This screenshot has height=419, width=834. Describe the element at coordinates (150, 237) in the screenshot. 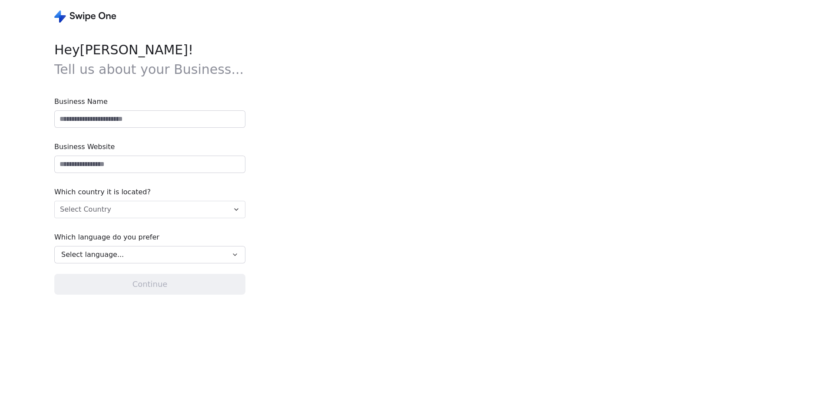

I see `span: Which language do you prefer` at that location.